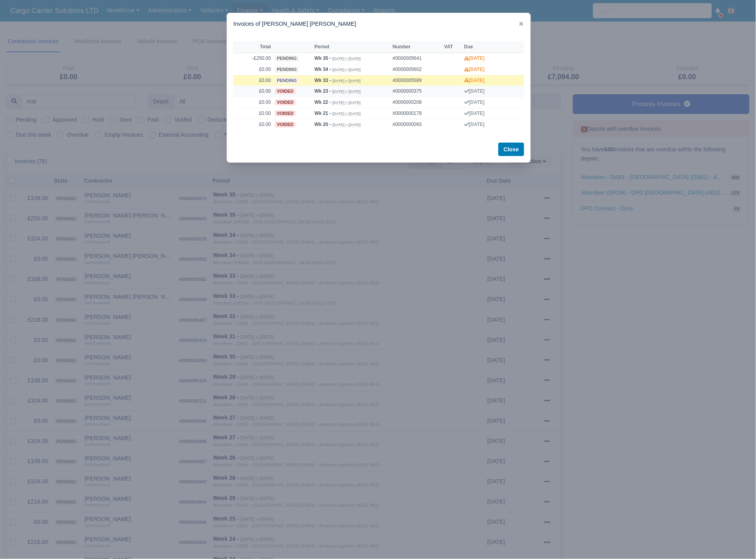 The image size is (756, 559). What do you see at coordinates (452, 47) in the screenshot?
I see `th: VAT` at bounding box center [452, 47].